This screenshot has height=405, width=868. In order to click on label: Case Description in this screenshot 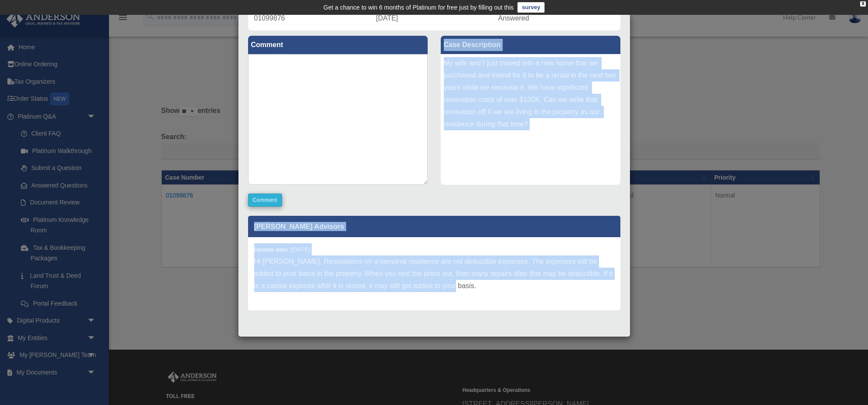, I will do `click(531, 45)`.